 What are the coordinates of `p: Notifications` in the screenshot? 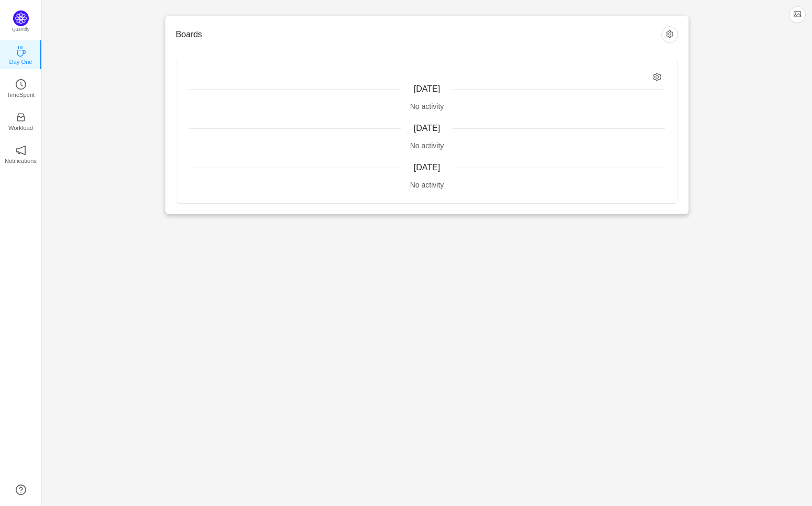 It's located at (21, 161).